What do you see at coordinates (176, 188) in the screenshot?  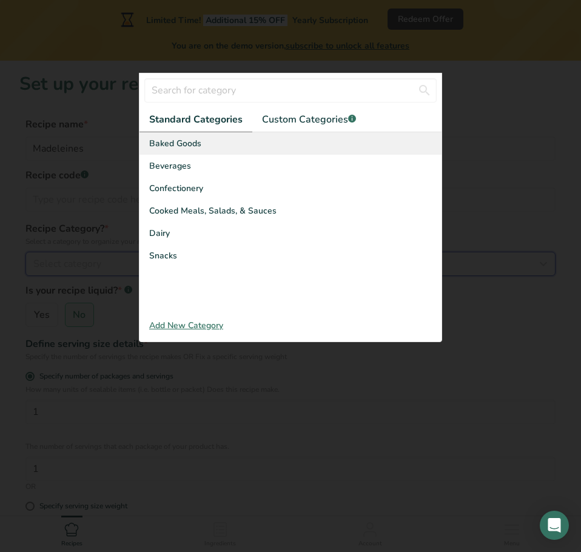 I see `span: Confectionery` at bounding box center [176, 188].